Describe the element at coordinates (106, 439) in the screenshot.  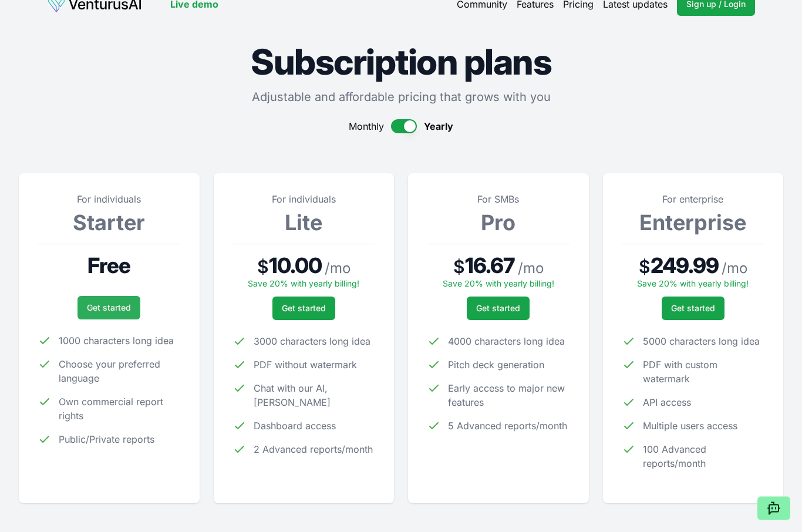
I see `span: Public/Private reports` at that location.